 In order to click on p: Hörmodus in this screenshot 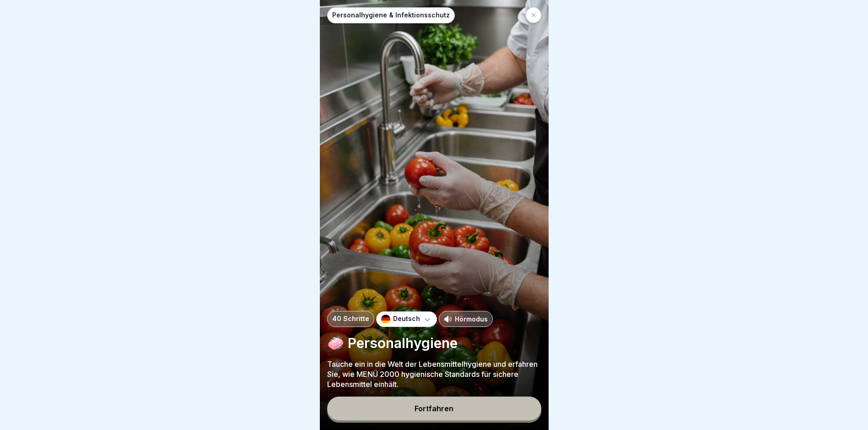, I will do `click(471, 318)`.